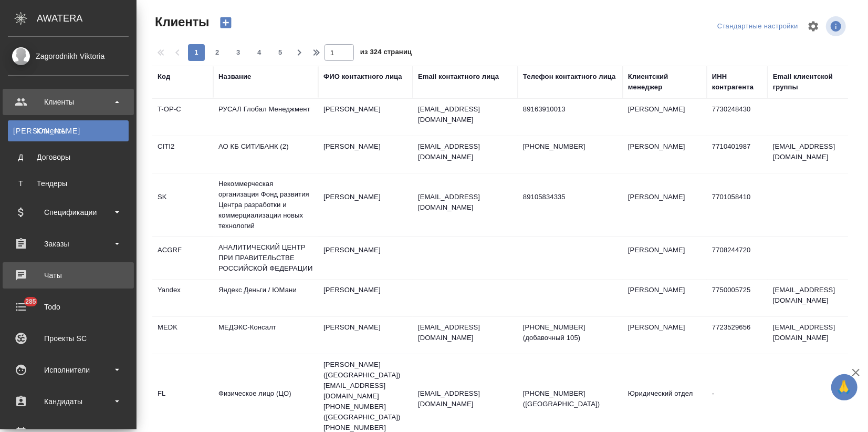 The image size is (868, 432). I want to click on div: Кандидаты, so click(68, 401).